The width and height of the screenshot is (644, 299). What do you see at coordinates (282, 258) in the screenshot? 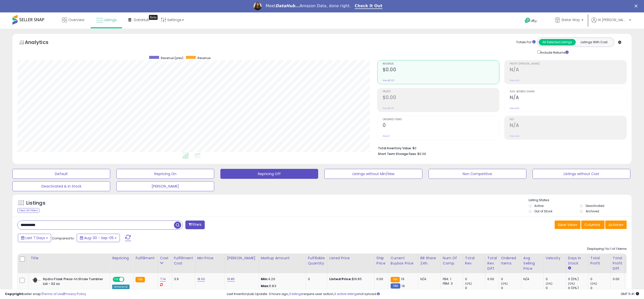
I see `div: Markup Amount` at bounding box center [282, 258].